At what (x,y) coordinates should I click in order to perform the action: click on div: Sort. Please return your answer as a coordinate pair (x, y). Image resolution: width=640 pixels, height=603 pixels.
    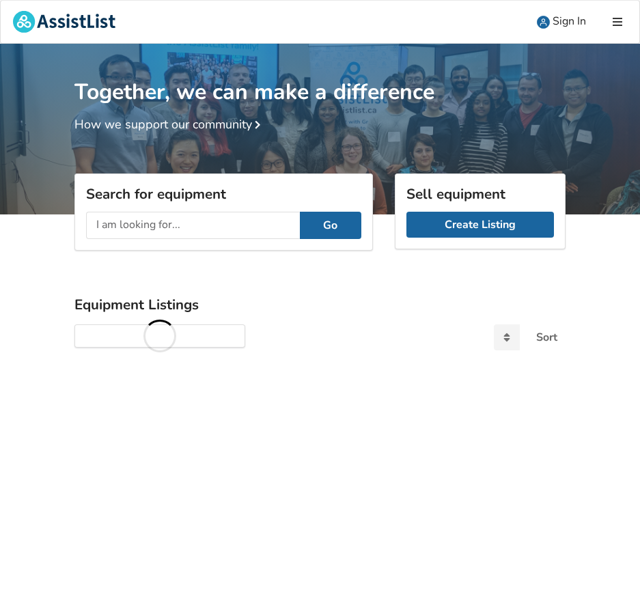
    Looking at the image, I should click on (546, 337).